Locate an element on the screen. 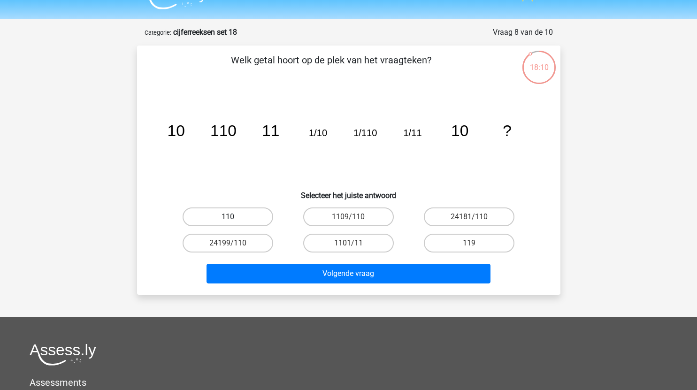 The height and width of the screenshot is (390, 697). small: Categorie: is located at coordinates (158, 32).